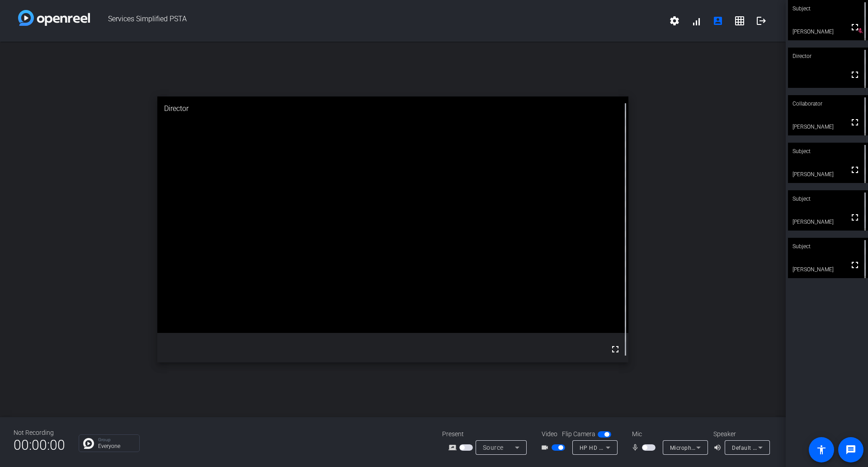 Image resolution: width=868 pixels, height=467 pixels. Describe the element at coordinates (741, 434) in the screenshot. I see `div: Speaker` at that location.